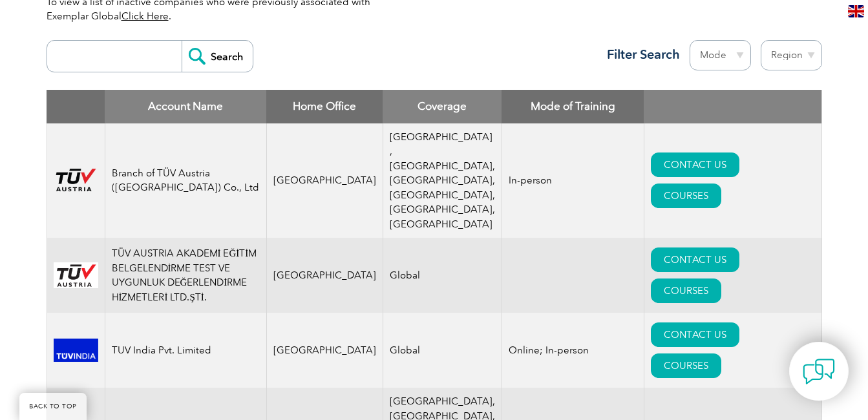 This screenshot has width=868, height=420. I want to click on td: TÜV AUSTRIA AKADEMİ EĞİTİM BELGELENDİRME TEST VE UYGUNLUK DEĞERLENDİRME HİZMETLERİ LTD.ŞTİ., so click(185, 275).